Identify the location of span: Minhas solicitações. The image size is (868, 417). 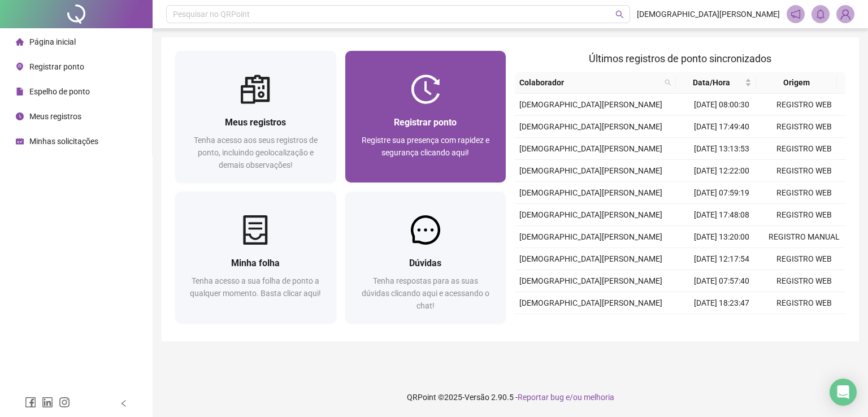
(64, 141).